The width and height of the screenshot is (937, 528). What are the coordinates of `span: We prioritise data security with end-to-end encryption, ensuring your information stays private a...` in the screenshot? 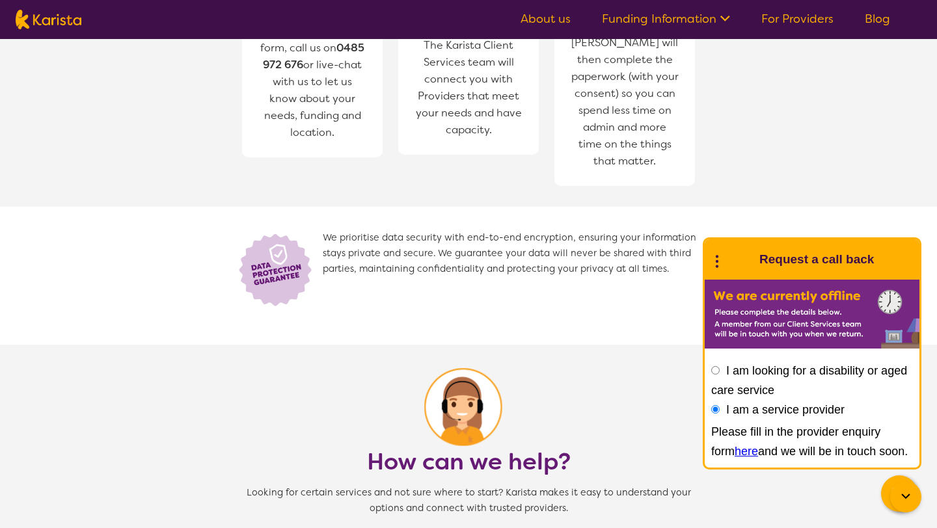 It's located at (513, 269).